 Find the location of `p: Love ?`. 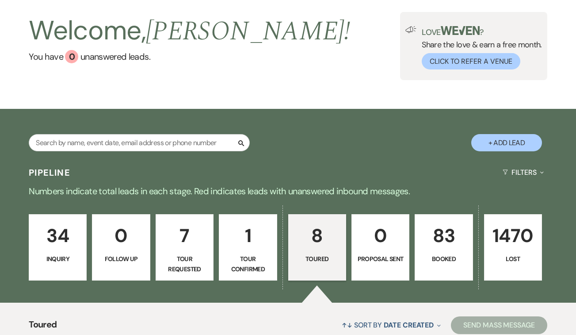

p: Love ? is located at coordinates (482, 31).